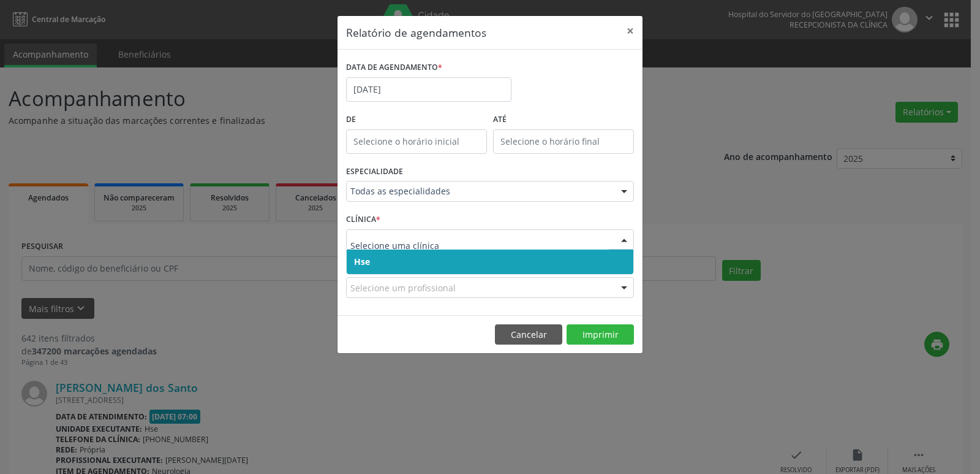 This screenshot has width=980, height=474. I want to click on input: Selecione uma clínica, so click(480, 245).